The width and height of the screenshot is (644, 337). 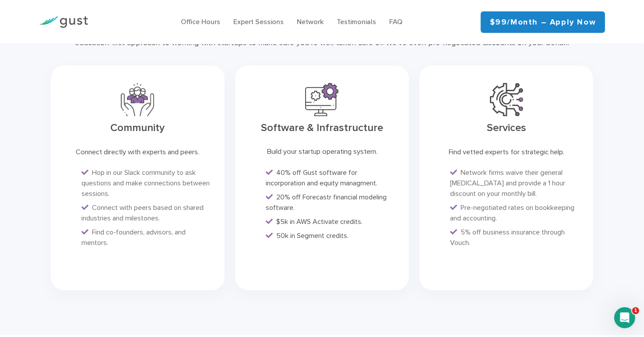 What do you see at coordinates (395, 21) in the screenshot?
I see `a: FAQ` at bounding box center [395, 21].